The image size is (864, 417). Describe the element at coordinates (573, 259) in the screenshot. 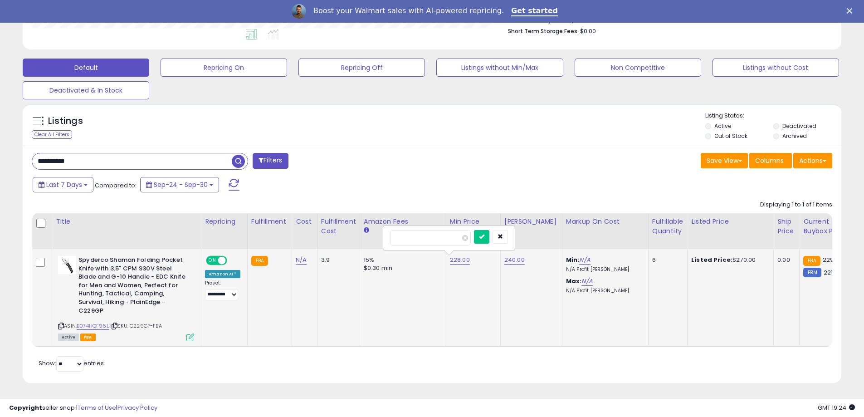

I see `b: Min:` at that location.